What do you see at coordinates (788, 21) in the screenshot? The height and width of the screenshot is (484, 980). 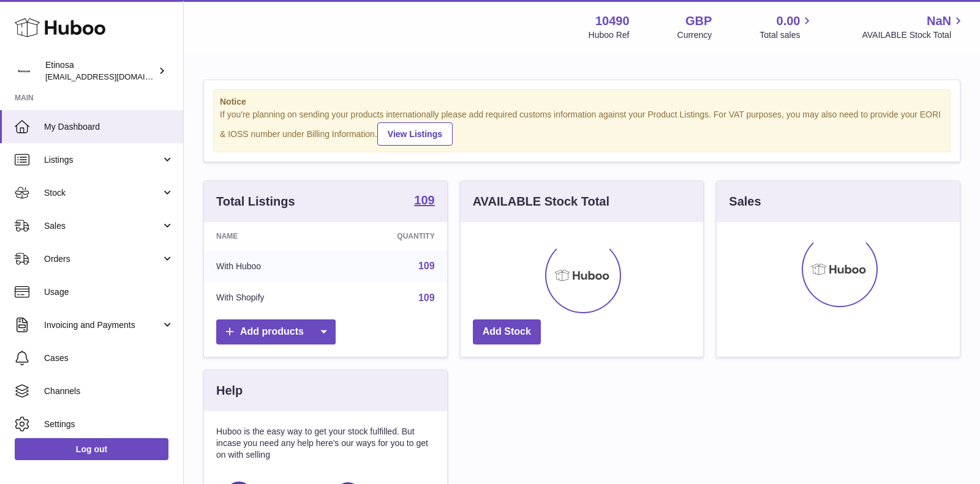 I see `span: 0.00` at bounding box center [788, 21].